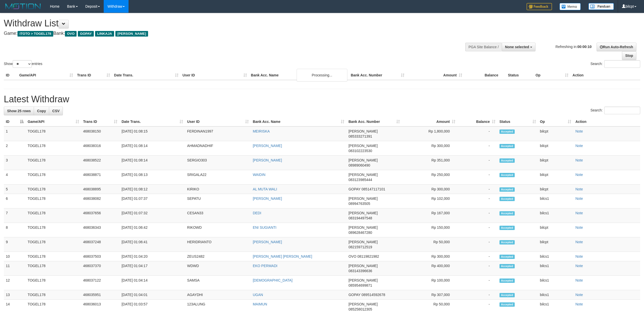  I want to click on a: ENI SUGIANTI, so click(265, 228).